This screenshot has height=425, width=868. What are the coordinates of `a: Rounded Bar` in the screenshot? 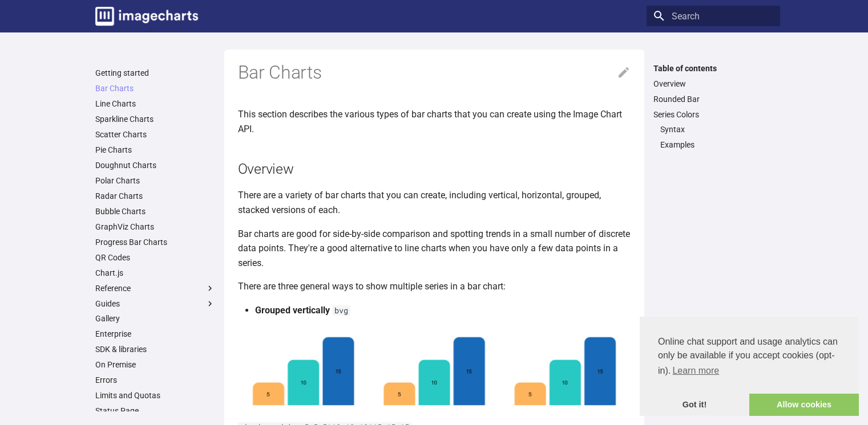 It's located at (713, 99).